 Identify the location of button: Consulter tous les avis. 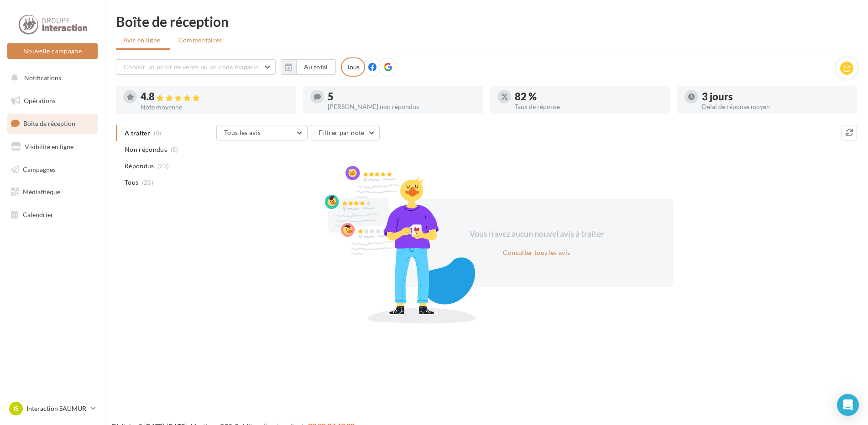
(536, 253).